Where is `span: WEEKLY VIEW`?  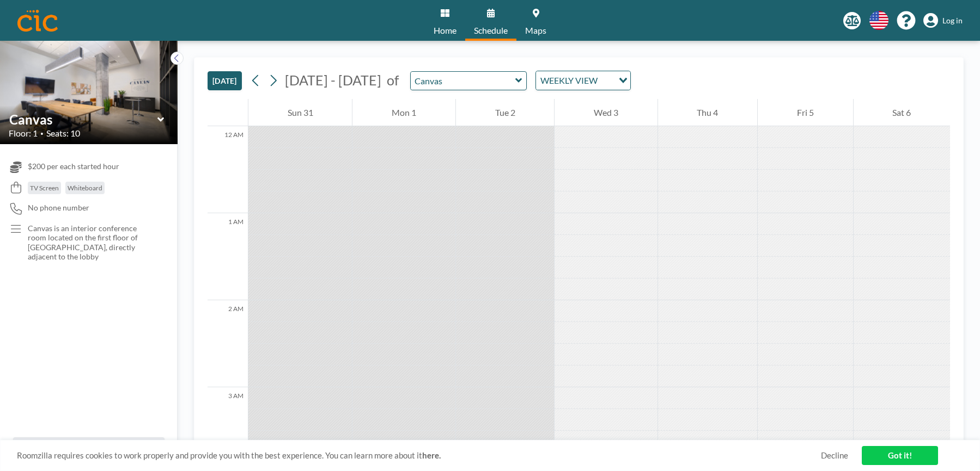 span: WEEKLY VIEW is located at coordinates (569, 80).